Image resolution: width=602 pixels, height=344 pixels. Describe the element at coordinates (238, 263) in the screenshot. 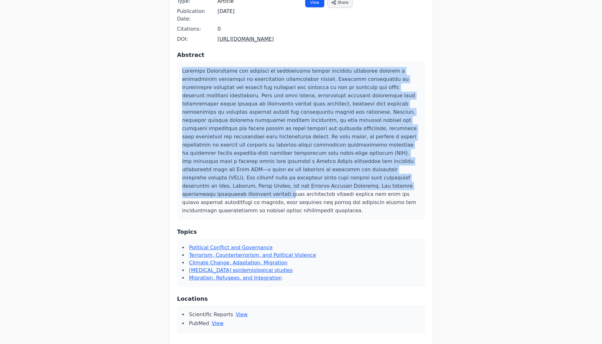

I see `a: Climate Change, Adaptation, Migration` at that location.